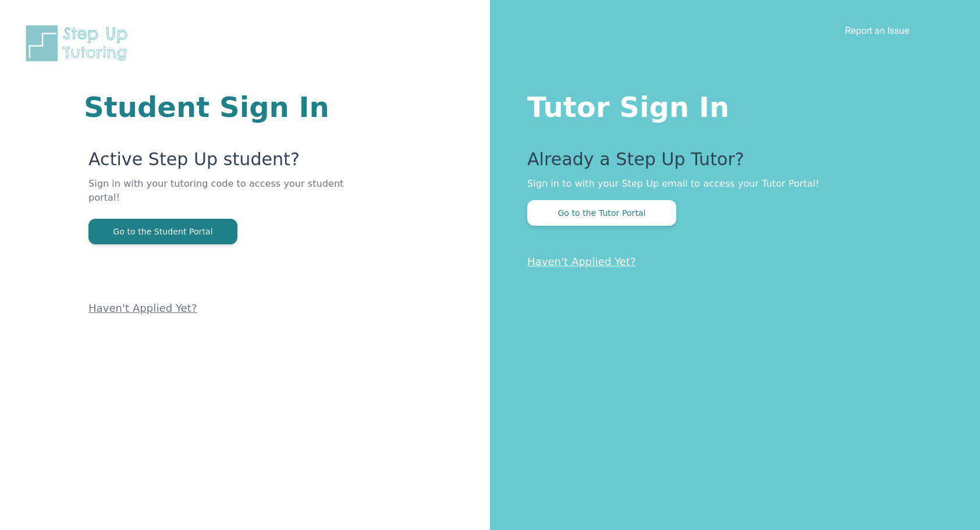 Image resolution: width=980 pixels, height=530 pixels. What do you see at coordinates (163, 231) in the screenshot?
I see `a: Go to the Student Portal` at bounding box center [163, 231].